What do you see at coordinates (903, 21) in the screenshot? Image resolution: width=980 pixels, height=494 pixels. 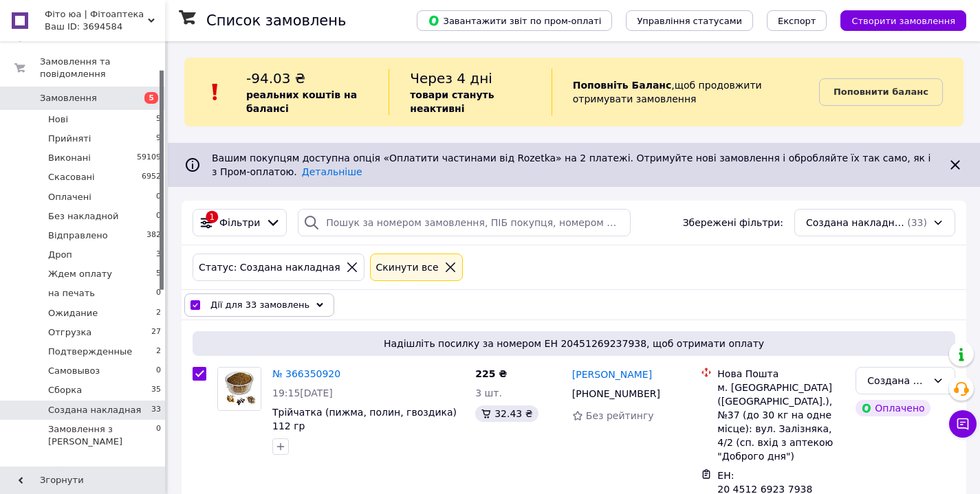 I see `button: Створити замовлення` at bounding box center [903, 21].